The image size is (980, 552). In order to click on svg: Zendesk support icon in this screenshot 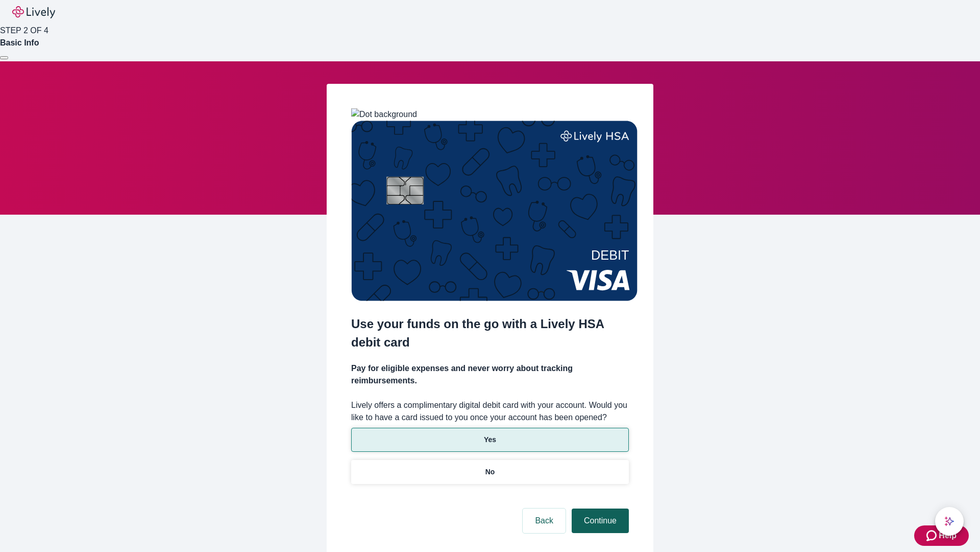, I will do `click(933, 535)`.